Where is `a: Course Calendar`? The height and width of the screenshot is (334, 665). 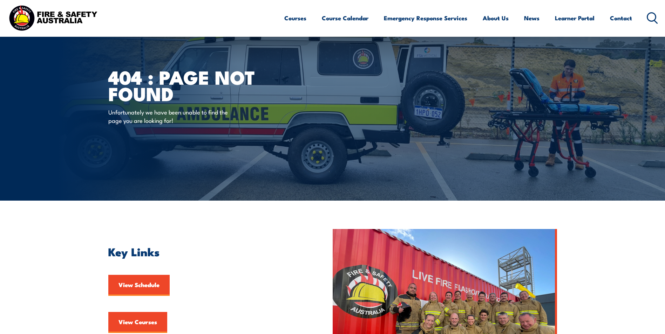 a: Course Calendar is located at coordinates (345, 18).